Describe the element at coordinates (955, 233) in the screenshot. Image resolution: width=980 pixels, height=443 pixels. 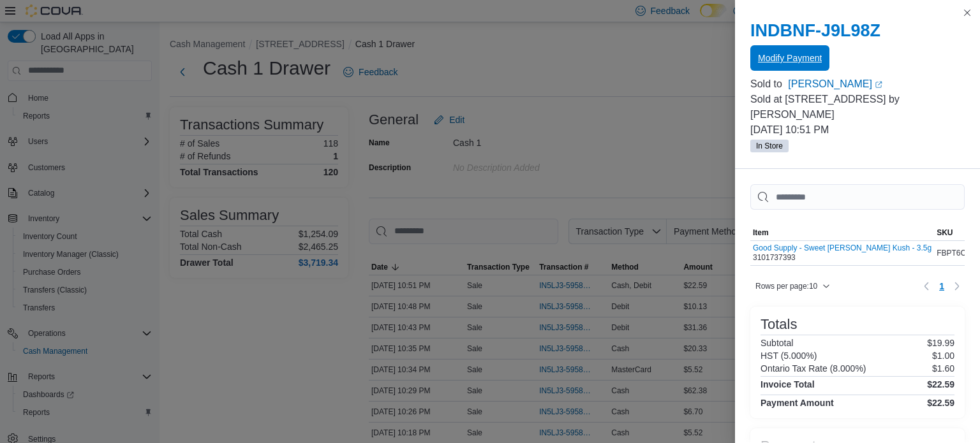
I see `button: SKU` at that location.